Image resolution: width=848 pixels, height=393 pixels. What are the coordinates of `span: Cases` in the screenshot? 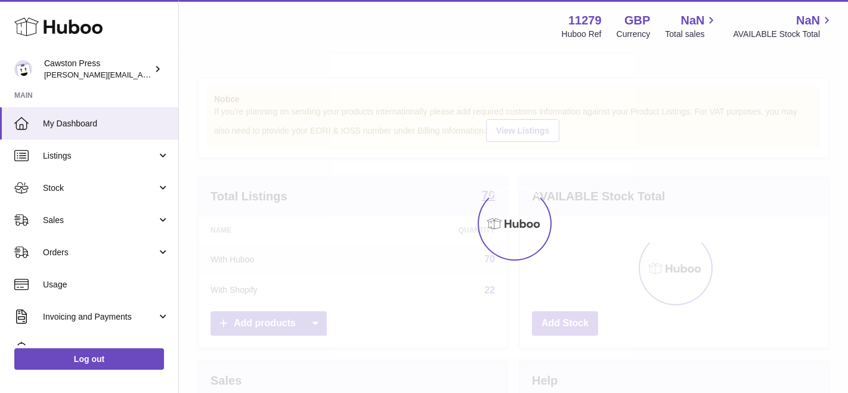 It's located at (106, 349).